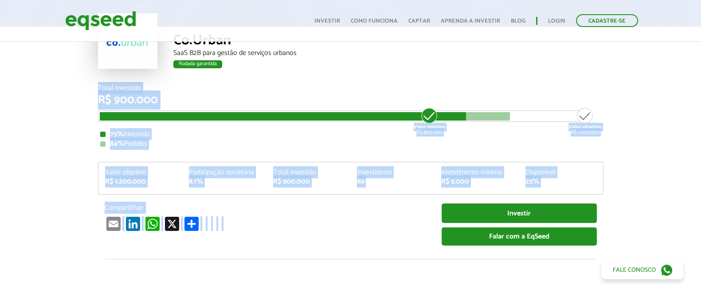 Image resolution: width=701 pixels, height=297 pixels. I want to click on img: EqSeed, so click(101, 20).